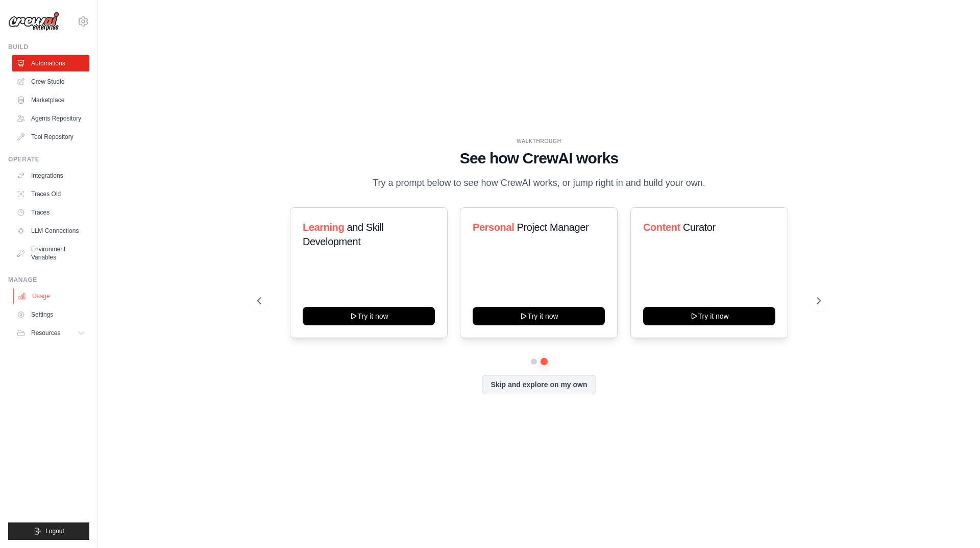 The width and height of the screenshot is (980, 548). What do you see at coordinates (49, 159) in the screenshot?
I see `div: Operate` at bounding box center [49, 159].